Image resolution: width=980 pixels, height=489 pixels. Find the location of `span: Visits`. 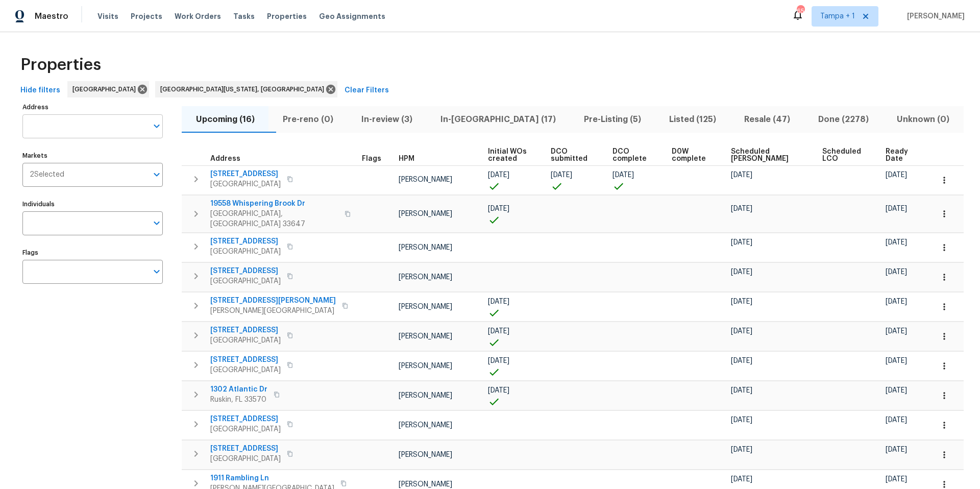

span: Visits is located at coordinates (107, 16).